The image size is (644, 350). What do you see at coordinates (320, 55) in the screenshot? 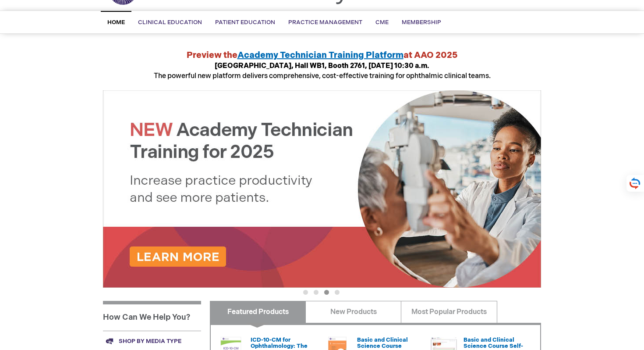
I see `span: Academy Technician Training Platform` at bounding box center [320, 55].